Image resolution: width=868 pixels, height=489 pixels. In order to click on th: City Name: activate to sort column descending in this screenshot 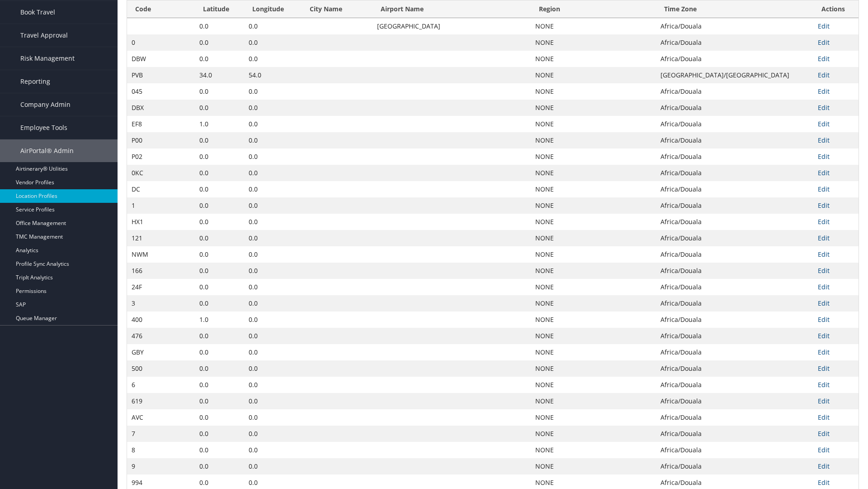, I will do `click(337, 9)`.